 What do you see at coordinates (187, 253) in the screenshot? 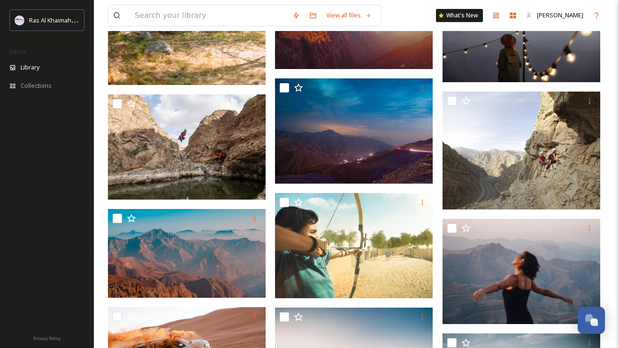
I see `img: Jebel Jais Mountain.jpg` at bounding box center [187, 253].